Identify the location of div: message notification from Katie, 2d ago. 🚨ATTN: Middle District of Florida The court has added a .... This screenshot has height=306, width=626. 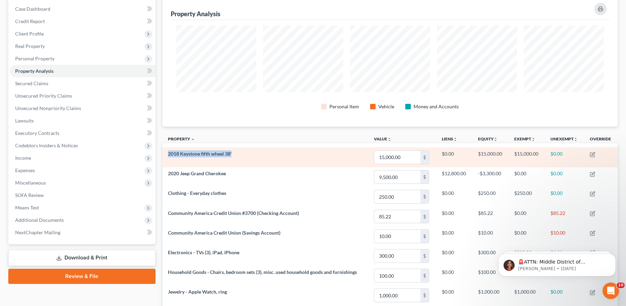
(69, 26).